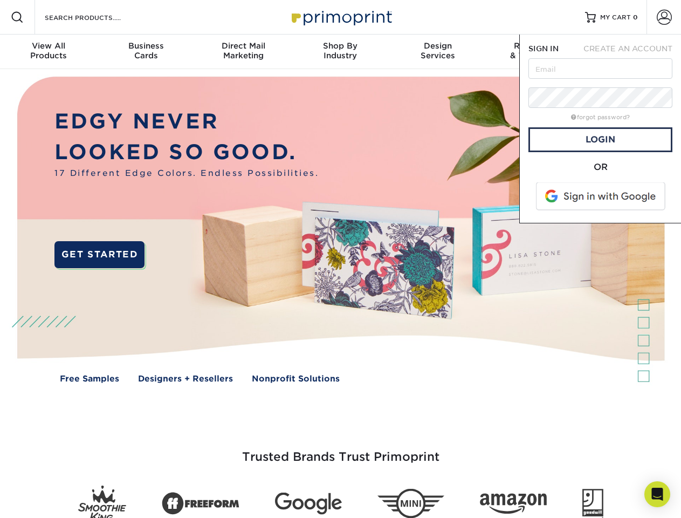  What do you see at coordinates (90, 379) in the screenshot?
I see `a: Free Samples` at bounding box center [90, 379].